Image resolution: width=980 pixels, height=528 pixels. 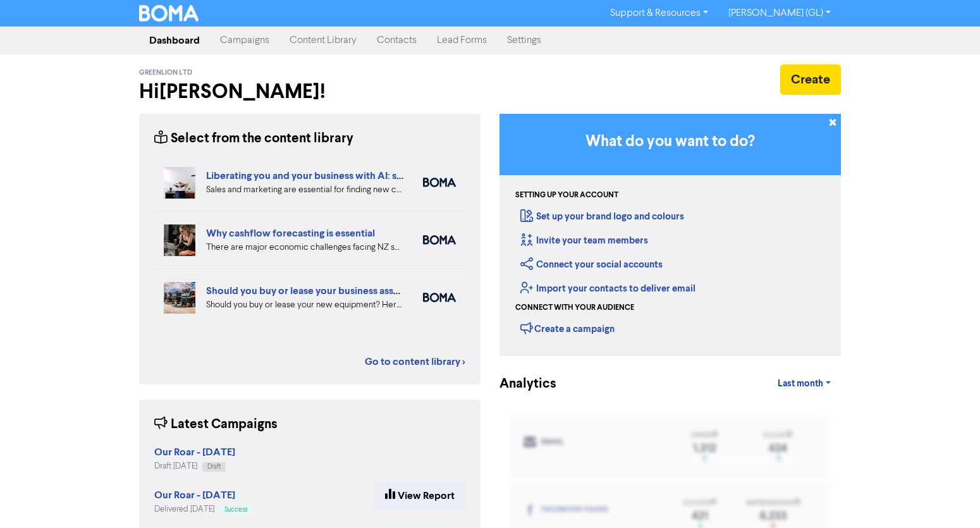 I want to click on a: Contacts, so click(x=397, y=40).